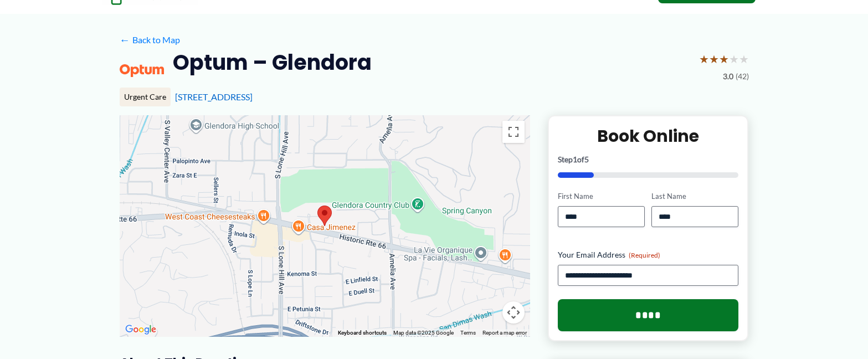  I want to click on h2: Book Online, so click(648, 136).